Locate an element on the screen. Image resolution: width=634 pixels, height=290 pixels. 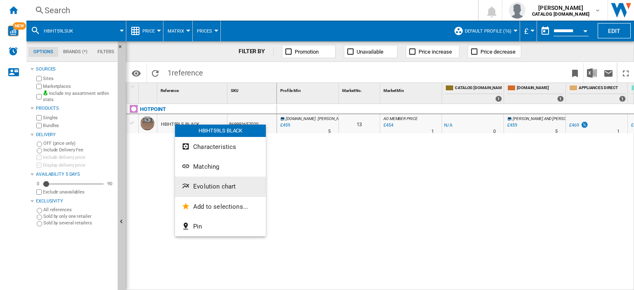
button: Add to selections... is located at coordinates (220, 207).